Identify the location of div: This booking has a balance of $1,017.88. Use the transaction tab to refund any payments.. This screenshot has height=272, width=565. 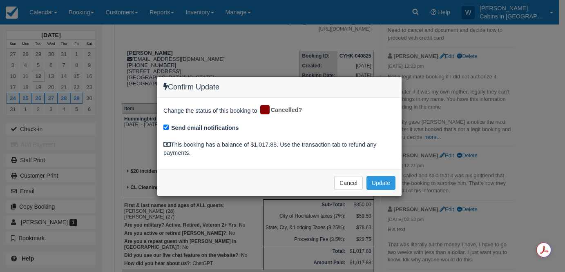
(279, 149).